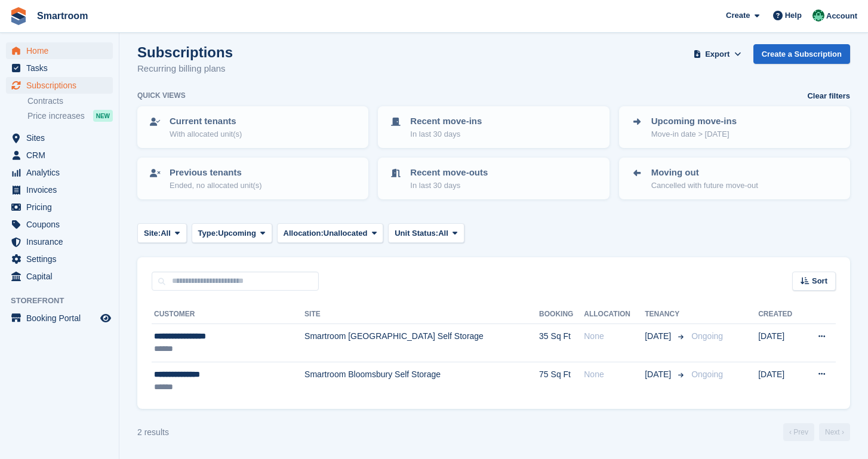 The height and width of the screenshot is (459, 868). Describe the element at coordinates (704, 186) in the screenshot. I see `p: Cancelled with future move-out` at that location.